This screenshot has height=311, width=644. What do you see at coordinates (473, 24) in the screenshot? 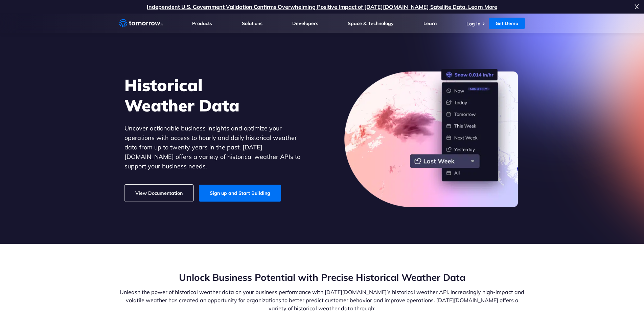
I see `a: Log In` at bounding box center [473, 24].